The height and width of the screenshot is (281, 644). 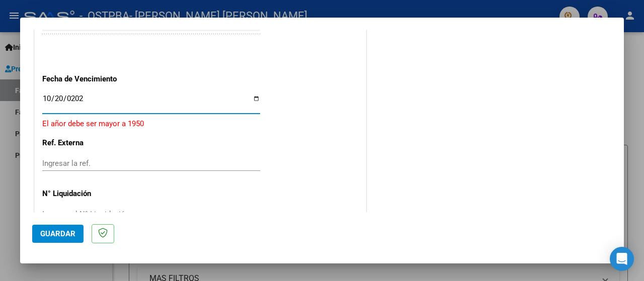 I want to click on button: Guardar, so click(x=58, y=234).